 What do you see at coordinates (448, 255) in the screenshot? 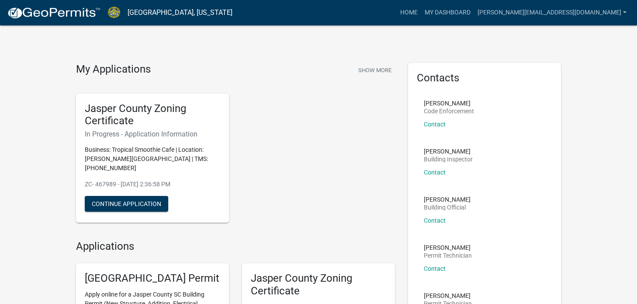
I see `p: Permit Technician` at bounding box center [448, 255].